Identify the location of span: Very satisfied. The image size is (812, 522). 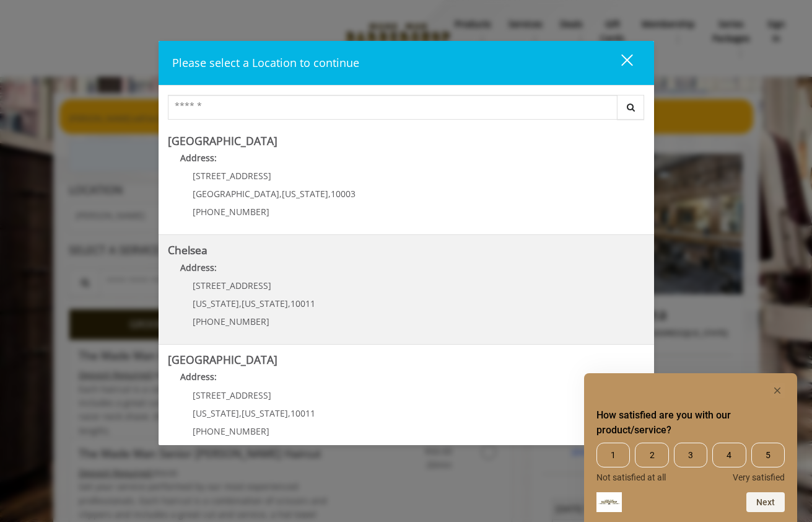
(759, 477).